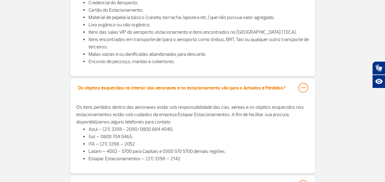 Image resolution: width=385 pixels, height=182 pixels. I want to click on p: Os itens perdidos dentro das aeronaves estão sob responsabilidade das cias. aéreas e os objetos e..., so click(193, 114).